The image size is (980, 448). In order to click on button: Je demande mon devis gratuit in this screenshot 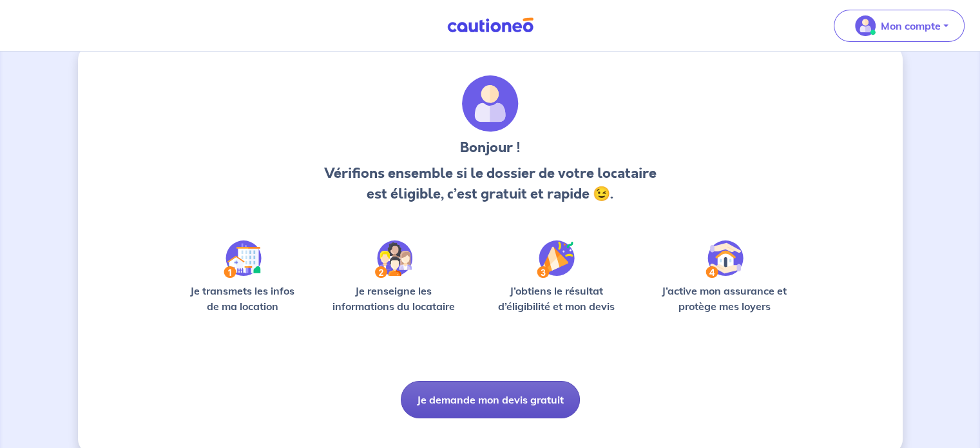, I will do `click(490, 399)`.